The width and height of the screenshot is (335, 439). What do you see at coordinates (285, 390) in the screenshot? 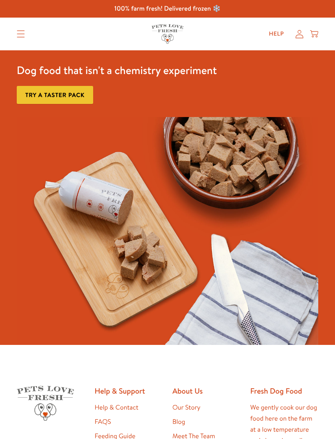
I see `h2: Fresh Dog Food` at bounding box center [285, 390].